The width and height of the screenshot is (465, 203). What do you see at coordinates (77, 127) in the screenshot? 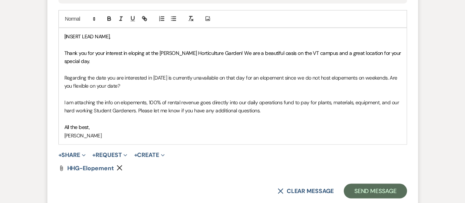
I see `span: All the best,` at bounding box center [77, 127].